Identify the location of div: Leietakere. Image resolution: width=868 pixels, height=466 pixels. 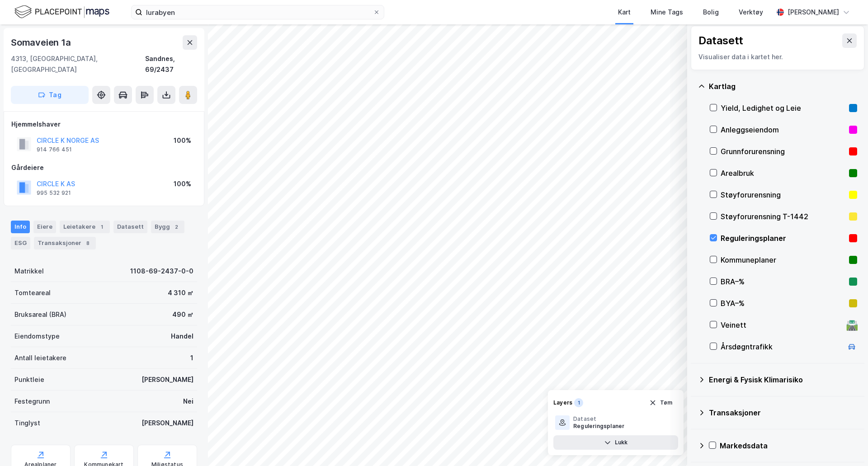
(85, 227).